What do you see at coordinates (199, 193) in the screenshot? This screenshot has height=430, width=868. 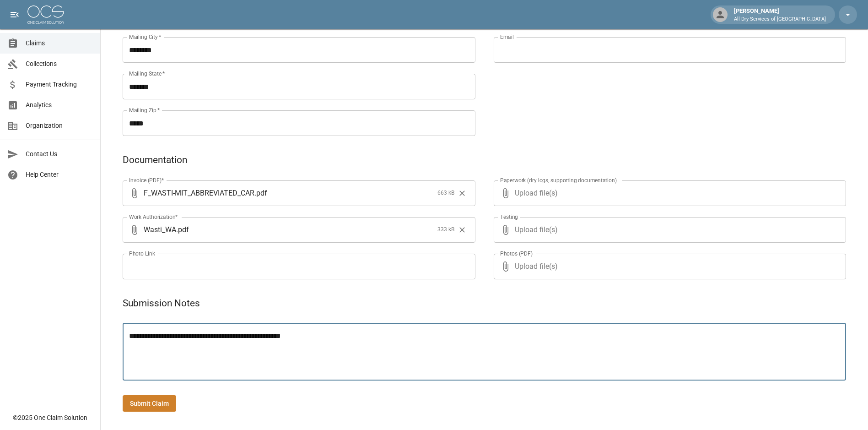 I see `span: F_WASTI-MIT_ABBREVIATED_CAR` at bounding box center [199, 193].